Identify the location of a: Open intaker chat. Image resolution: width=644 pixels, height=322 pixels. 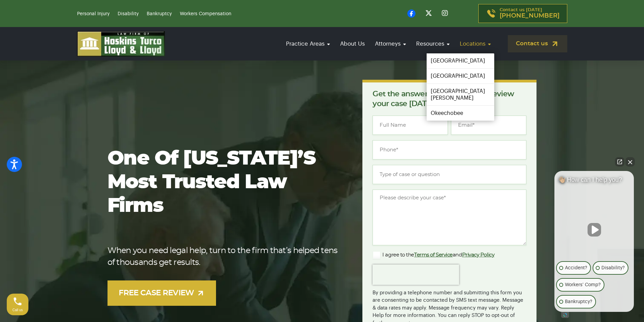
(565, 315).